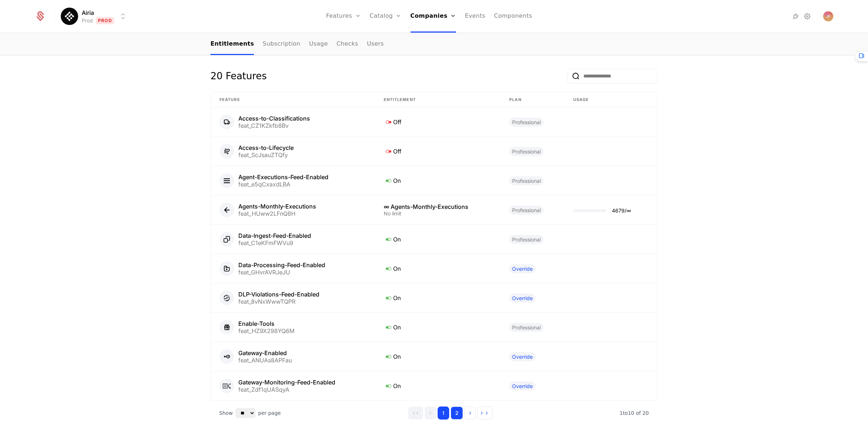  What do you see at coordinates (434, 413) in the screenshot?
I see `div: Table pagination` at bounding box center [434, 413].